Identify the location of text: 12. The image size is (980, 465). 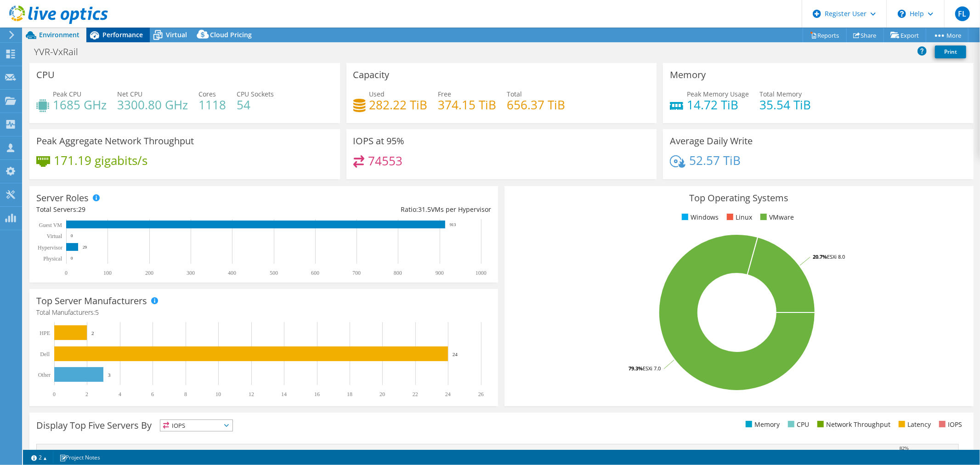
(251, 394).